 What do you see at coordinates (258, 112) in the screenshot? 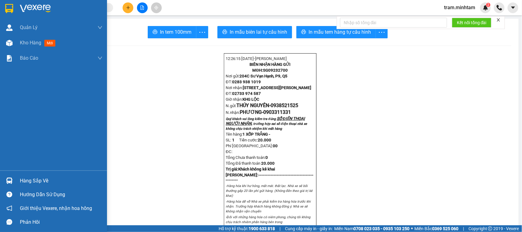
I see `span: N.nhận:` at bounding box center [258, 112].